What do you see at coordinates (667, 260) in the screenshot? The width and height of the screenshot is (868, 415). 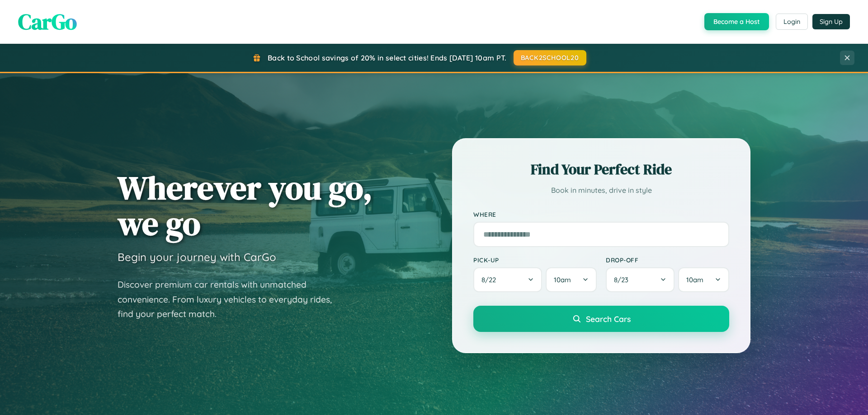 I see `label: Drop-off` at bounding box center [667, 260].